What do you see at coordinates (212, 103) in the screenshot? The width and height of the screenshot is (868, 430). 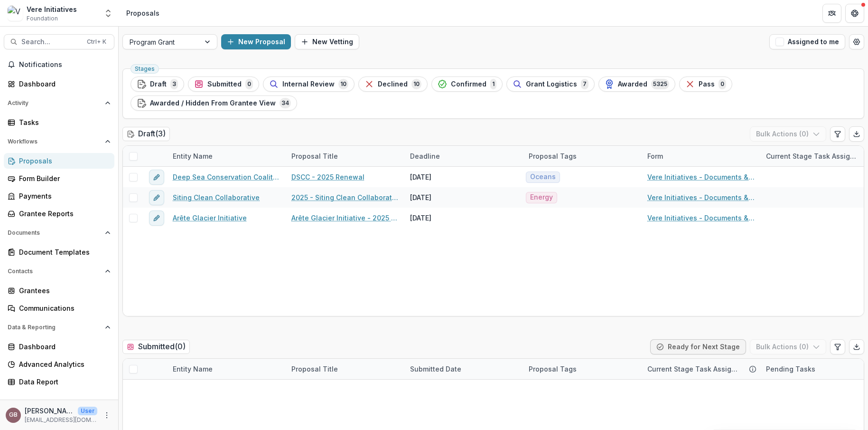 I see `span: Awarded / Hidden From Grantee View` at bounding box center [212, 103].